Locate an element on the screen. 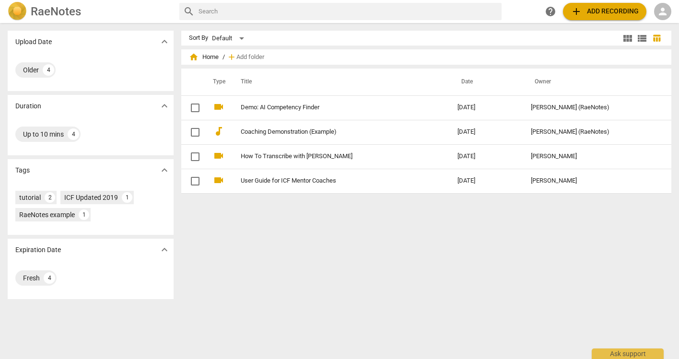 The width and height of the screenshot is (679, 359). div: Sort By is located at coordinates (198, 38).